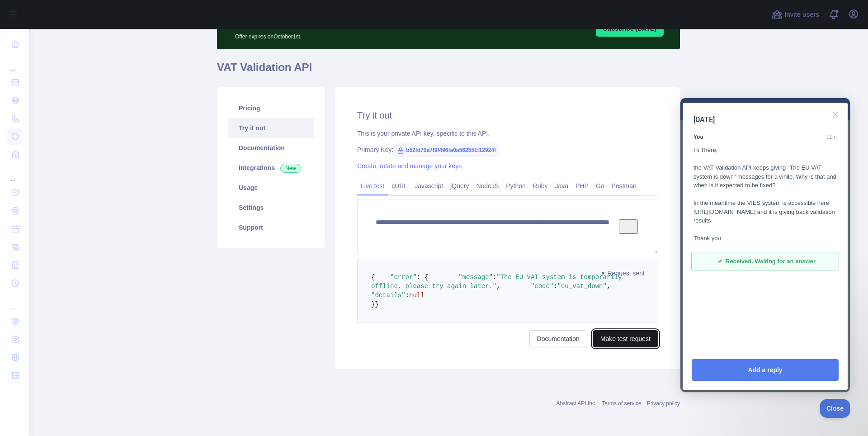 The width and height of the screenshot is (868, 436). Describe the element at coordinates (476, 278) in the screenshot. I see `span: "message"` at that location.